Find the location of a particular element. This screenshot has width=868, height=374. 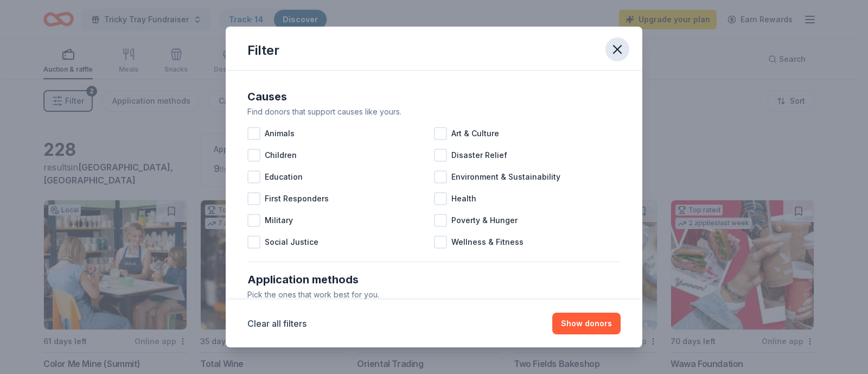

div: Application methods is located at coordinates (434, 280).